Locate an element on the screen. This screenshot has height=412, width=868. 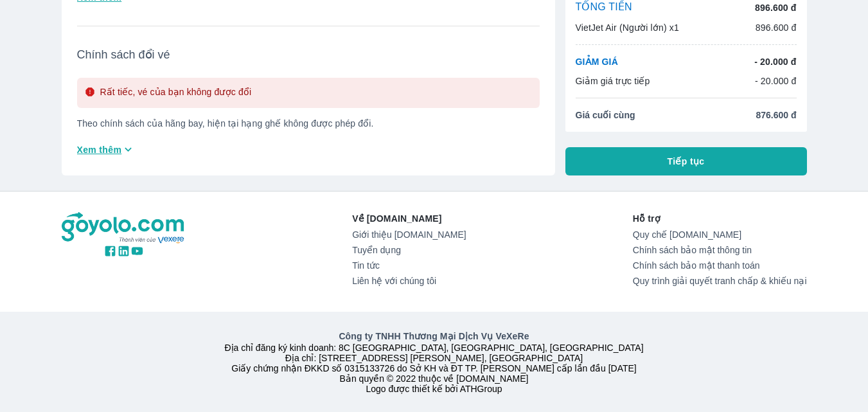
a: Tuyển dụng is located at coordinates (408, 250).